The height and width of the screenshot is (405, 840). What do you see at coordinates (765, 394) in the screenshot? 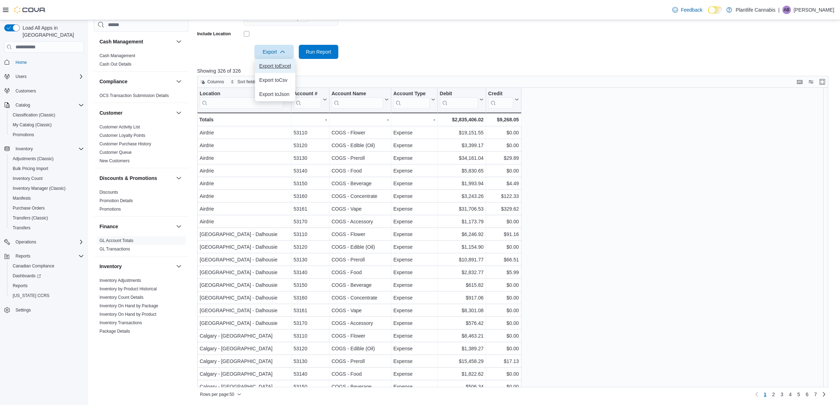
I see `span: 1` at bounding box center [765, 394].